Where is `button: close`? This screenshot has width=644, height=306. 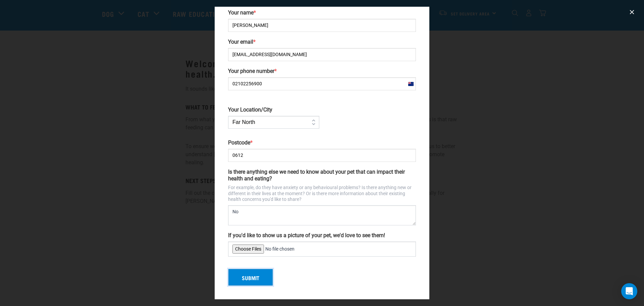 button: close is located at coordinates (632, 12).